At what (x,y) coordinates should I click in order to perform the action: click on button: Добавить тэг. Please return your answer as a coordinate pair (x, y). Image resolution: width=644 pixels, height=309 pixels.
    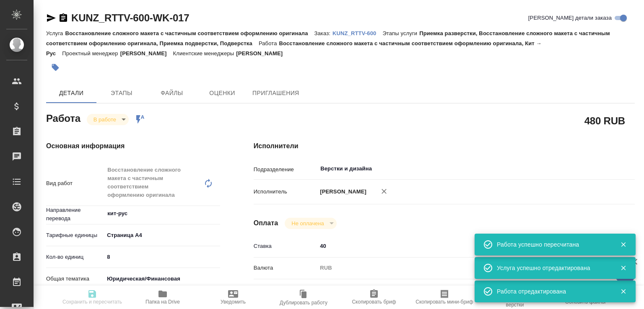
    Looking at the image, I should click on (55, 67).